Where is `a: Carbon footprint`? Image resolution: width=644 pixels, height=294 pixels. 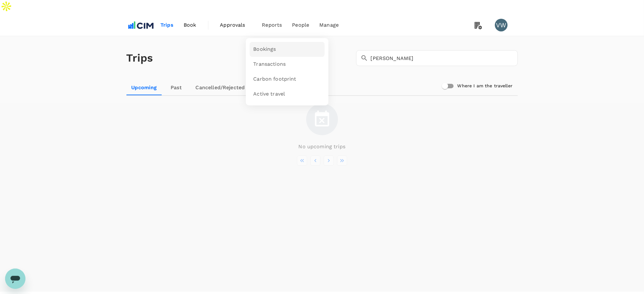
a: Carbon footprint is located at coordinates (287, 79).